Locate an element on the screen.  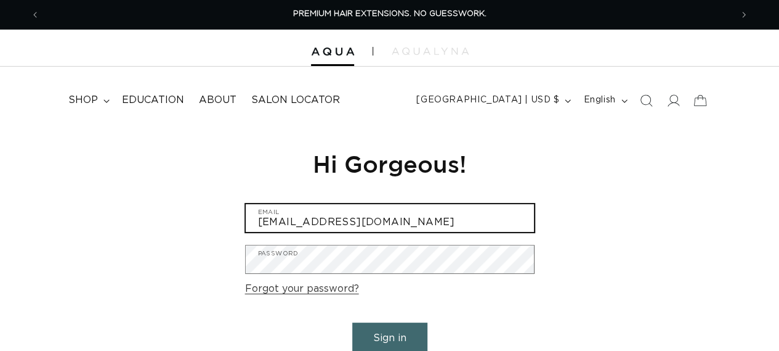
a: Education is located at coordinates (153, 100).